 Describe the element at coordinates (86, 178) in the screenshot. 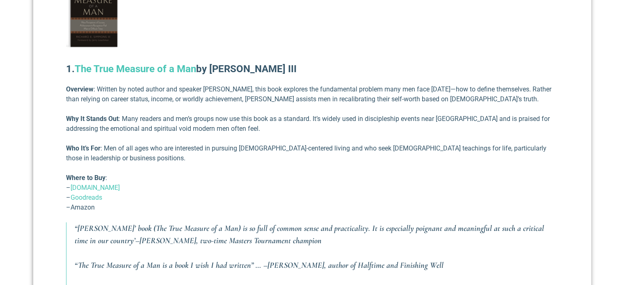

I see `strong: Where to Buy` at that location.